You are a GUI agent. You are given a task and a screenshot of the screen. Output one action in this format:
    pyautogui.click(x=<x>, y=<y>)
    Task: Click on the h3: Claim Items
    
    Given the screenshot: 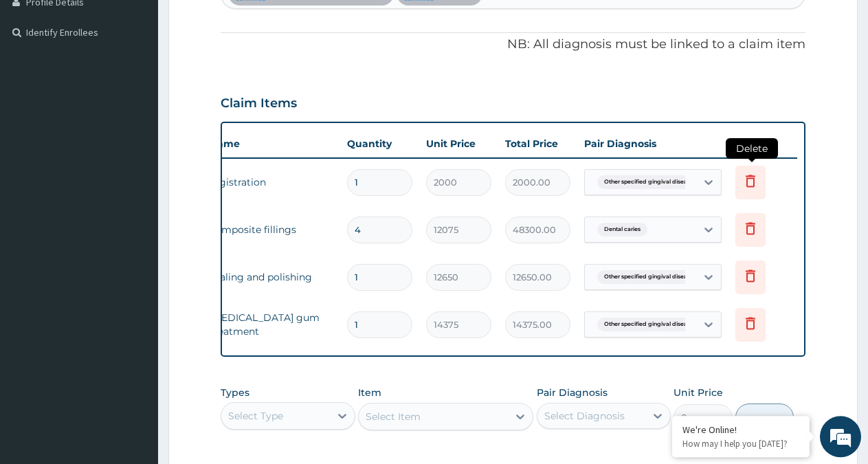 What is the action you would take?
    pyautogui.click(x=258, y=104)
    